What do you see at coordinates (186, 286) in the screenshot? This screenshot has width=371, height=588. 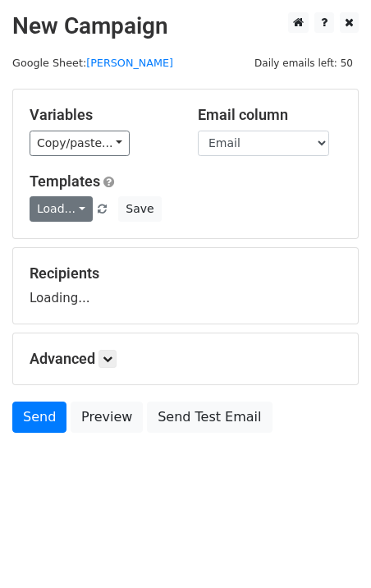 I see `div: Loading...` at bounding box center [186, 286].